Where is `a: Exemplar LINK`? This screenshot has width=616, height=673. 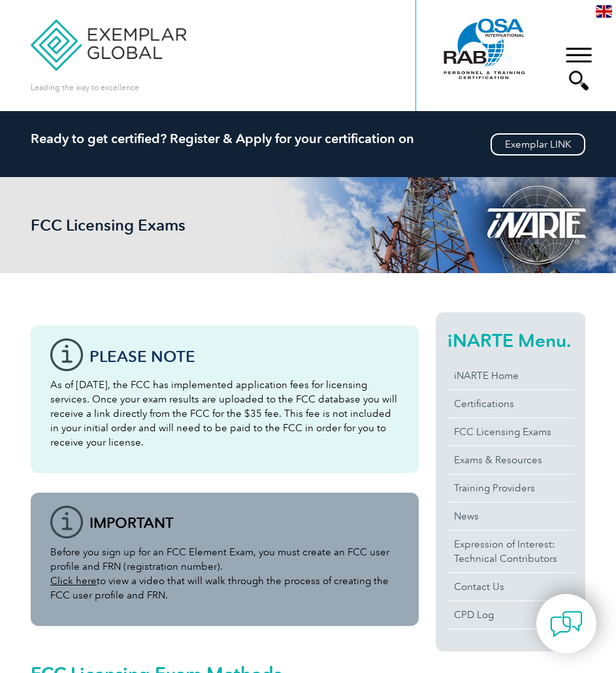 a: Exemplar LINK is located at coordinates (538, 145).